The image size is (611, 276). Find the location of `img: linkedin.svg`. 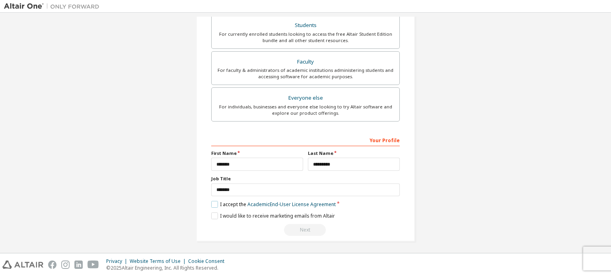

img: linkedin.svg is located at coordinates (78, 265).